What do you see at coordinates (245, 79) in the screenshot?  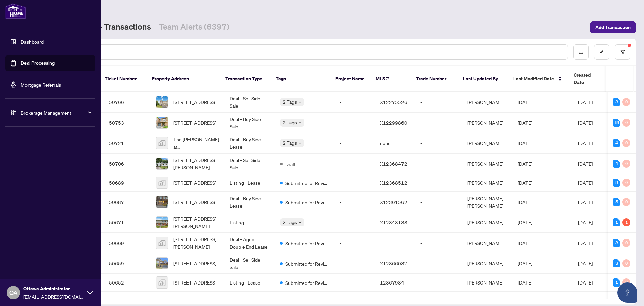 I see `th: Transaction Type` at bounding box center [245, 79].